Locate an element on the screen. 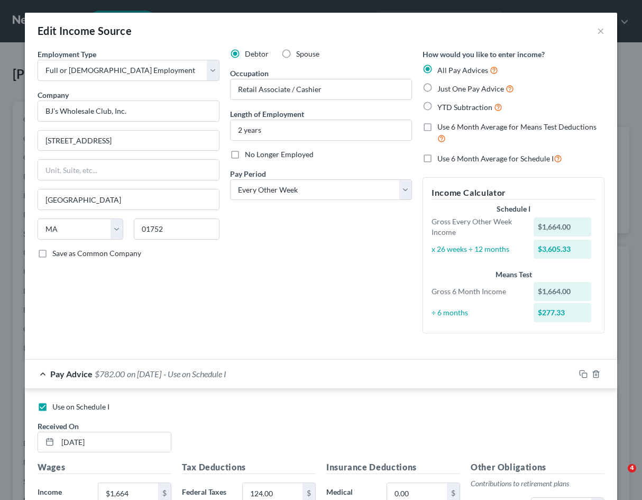  span: - Use on Schedule I is located at coordinates (195, 373).